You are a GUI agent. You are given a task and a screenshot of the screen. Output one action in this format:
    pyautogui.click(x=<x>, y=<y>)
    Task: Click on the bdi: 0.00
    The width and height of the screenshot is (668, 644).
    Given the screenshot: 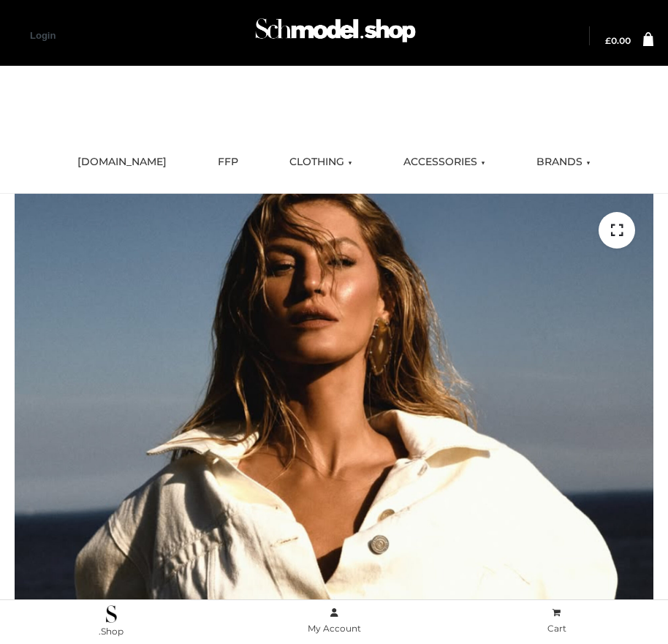 What is the action you would take?
    pyautogui.click(x=618, y=40)
    